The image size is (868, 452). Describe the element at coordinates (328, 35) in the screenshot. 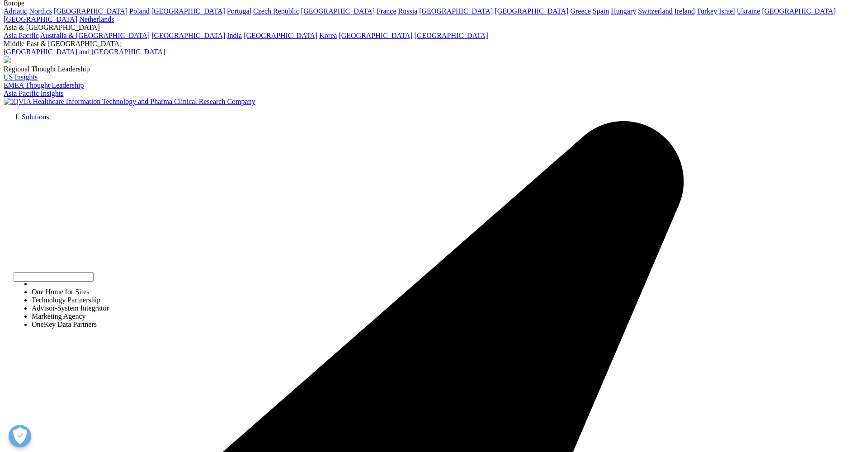

I see `a: Korea` at that location.